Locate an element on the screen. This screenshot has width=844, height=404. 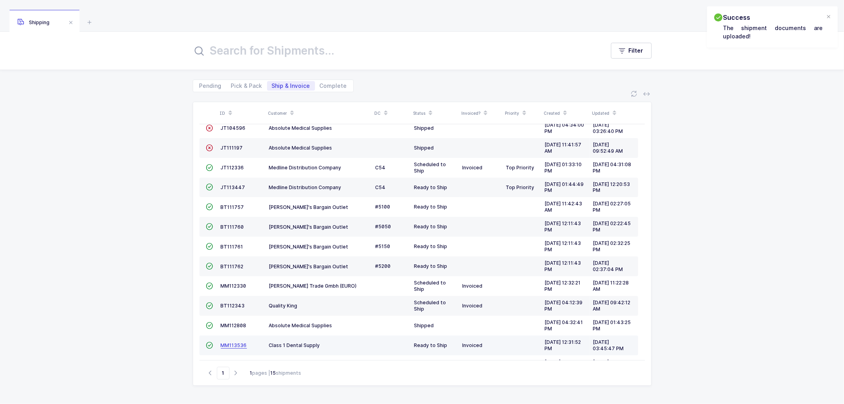
span: Ship & Invoice is located at coordinates (291, 86).